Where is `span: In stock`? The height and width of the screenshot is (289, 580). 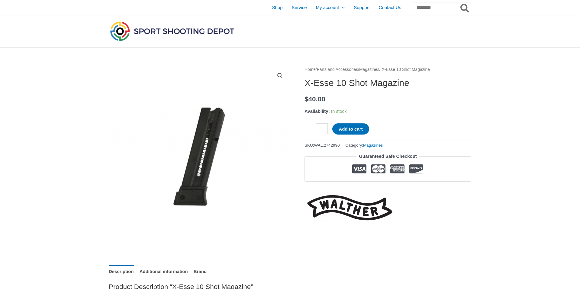 span: In stock is located at coordinates (339, 111).